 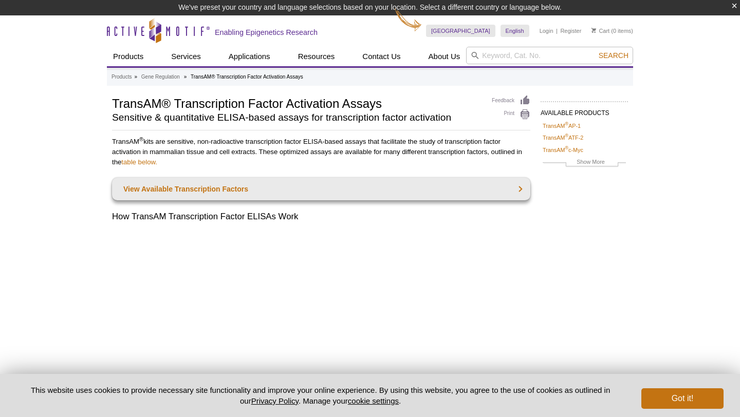 What do you see at coordinates (546, 31) in the screenshot?
I see `a: Login` at bounding box center [546, 31].